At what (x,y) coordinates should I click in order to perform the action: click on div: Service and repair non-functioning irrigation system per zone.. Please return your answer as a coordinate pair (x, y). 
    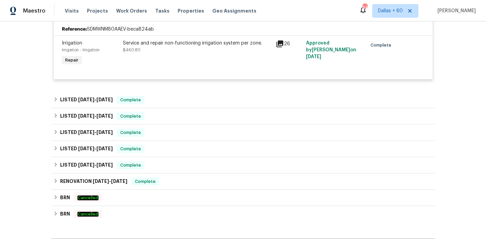
    Looking at the image, I should click on (197, 43).